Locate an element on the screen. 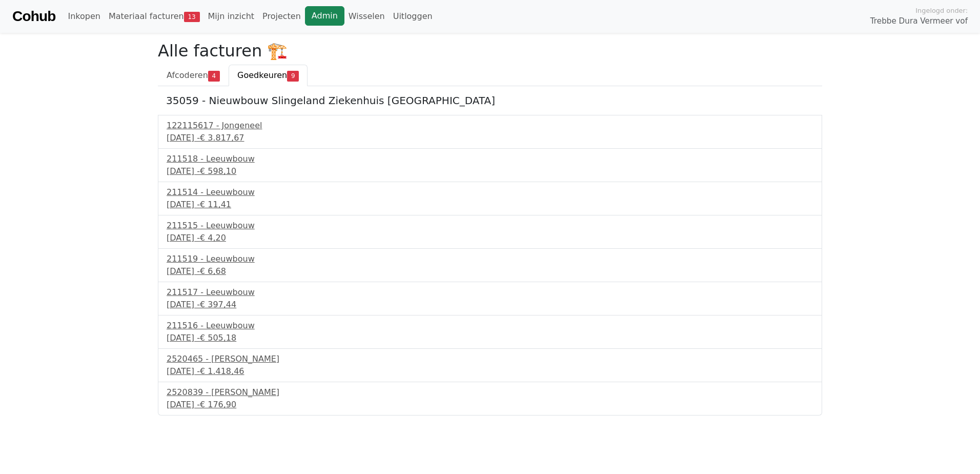  div: 211518 - Leeuwbouw is located at coordinates (490, 159).